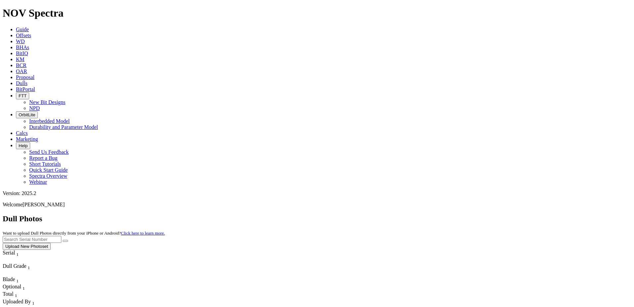  Describe the element at coordinates (317, 193) in the screenshot. I see `div: Version: 2025.2` at that location.